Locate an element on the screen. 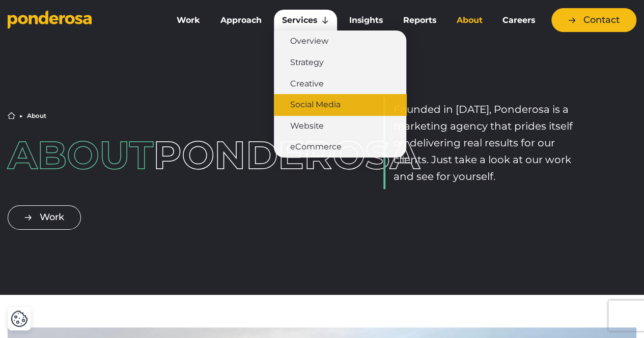 This screenshot has width=644, height=338. a: Insights is located at coordinates (366, 21).